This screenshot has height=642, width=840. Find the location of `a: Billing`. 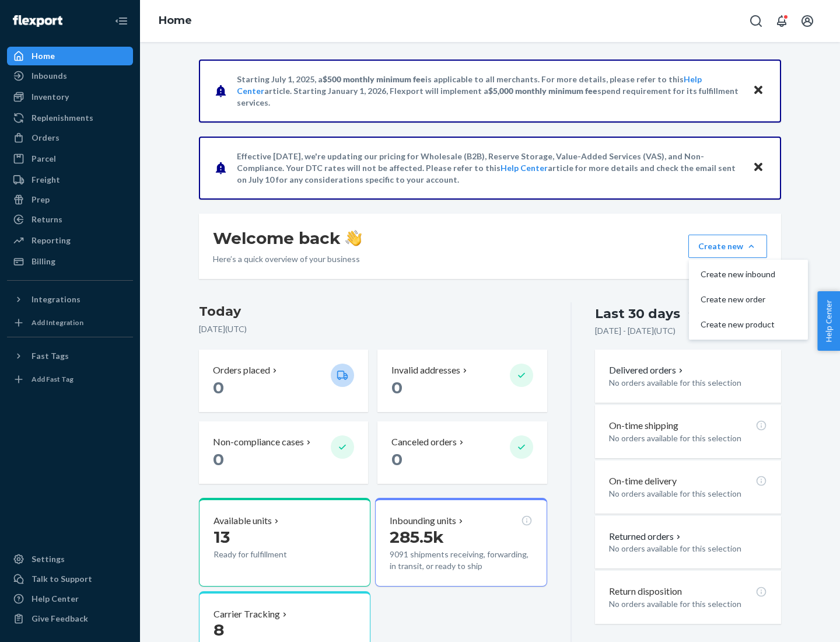

a: Billing is located at coordinates (70, 262).